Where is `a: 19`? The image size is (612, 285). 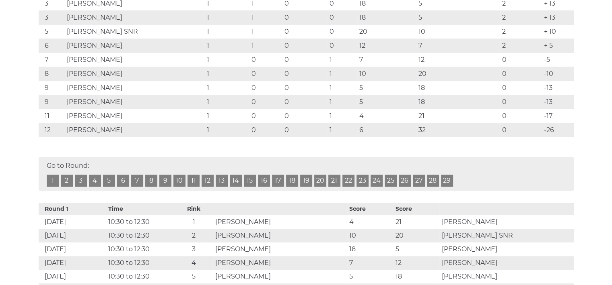 a: 19 is located at coordinates (306, 181).